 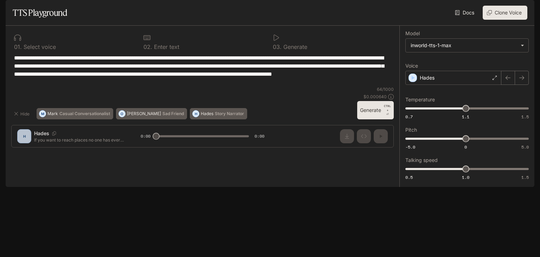 What do you see at coordinates (18, 47) in the screenshot?
I see `p: 0 1 .` at bounding box center [18, 47].